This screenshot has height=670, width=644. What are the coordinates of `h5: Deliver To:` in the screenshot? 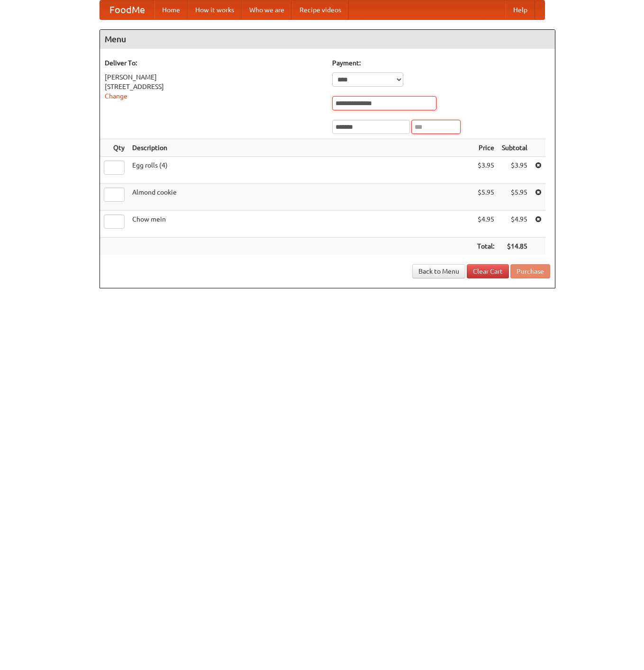 It's located at (214, 63).